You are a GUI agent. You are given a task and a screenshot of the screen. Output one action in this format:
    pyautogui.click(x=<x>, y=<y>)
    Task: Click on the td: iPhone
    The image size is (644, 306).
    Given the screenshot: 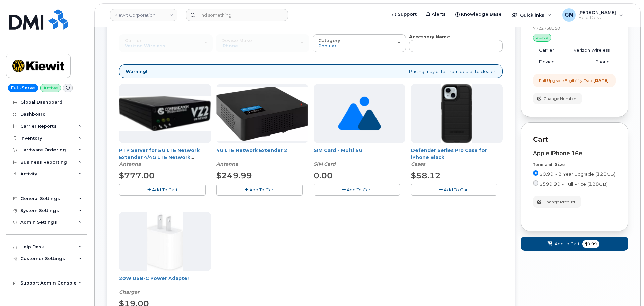 What is the action you would take?
    pyautogui.click(x=590, y=62)
    